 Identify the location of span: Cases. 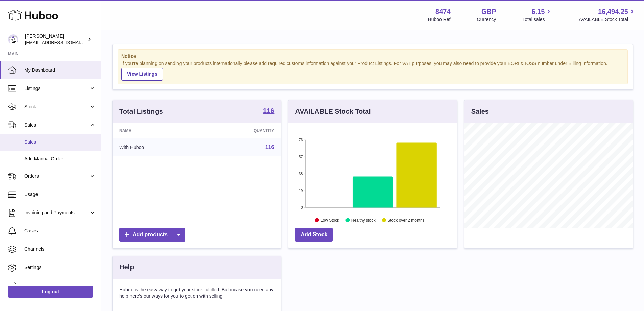
(60, 231).